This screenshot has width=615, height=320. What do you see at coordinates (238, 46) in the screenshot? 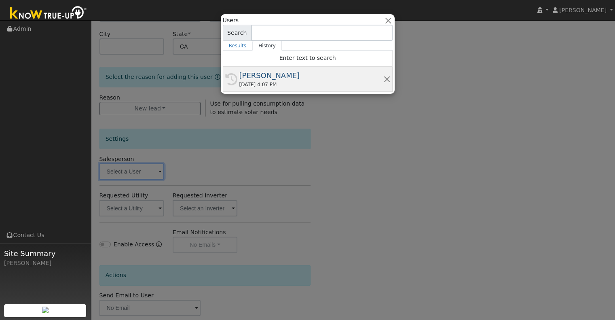
I see `a: Results` at bounding box center [238, 46].